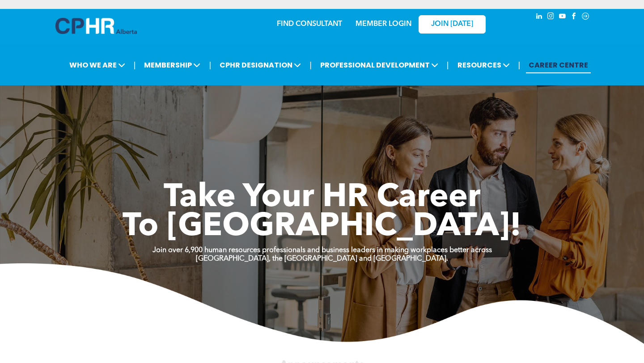 The height and width of the screenshot is (363, 644). What do you see at coordinates (550, 17) in the screenshot?
I see `a: instagram` at bounding box center [550, 17].